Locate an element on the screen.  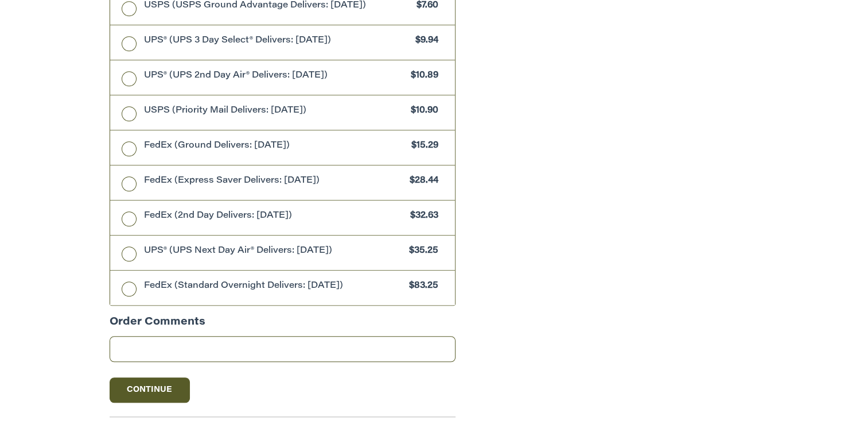
span: $10.90 is located at coordinates (421, 111).